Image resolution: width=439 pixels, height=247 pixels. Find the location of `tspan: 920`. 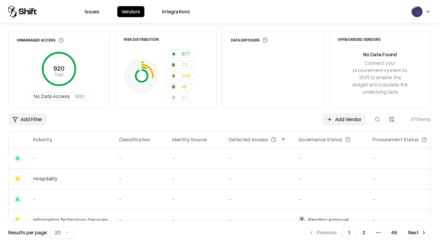

tspan: 920 is located at coordinates (59, 68).